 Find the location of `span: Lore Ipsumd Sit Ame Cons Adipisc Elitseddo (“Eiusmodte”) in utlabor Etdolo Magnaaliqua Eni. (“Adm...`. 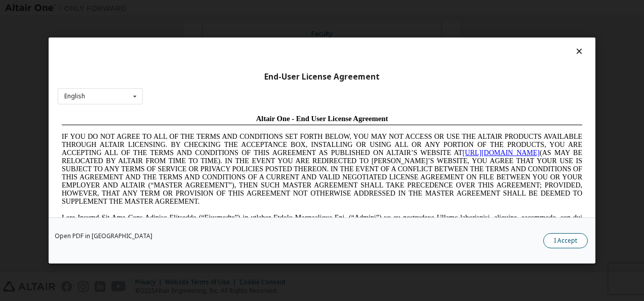

span: Lore Ipsumd Sit Ame Cons Adipisc Elitseddo (“Eiusmodte”) in utlabor Etdolo Magnaaliqua Eni. (“Adm... is located at coordinates (265, 139).